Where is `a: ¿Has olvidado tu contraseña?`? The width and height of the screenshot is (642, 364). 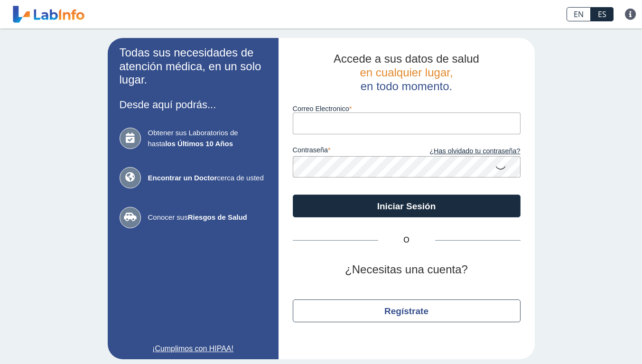
a: ¿Has olvidado tu contraseña? is located at coordinates (464, 151).